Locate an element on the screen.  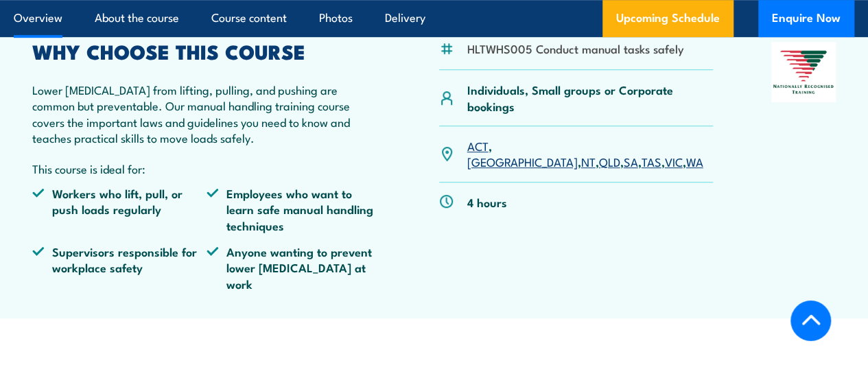
p: This course is ideal for: is located at coordinates (206, 168).